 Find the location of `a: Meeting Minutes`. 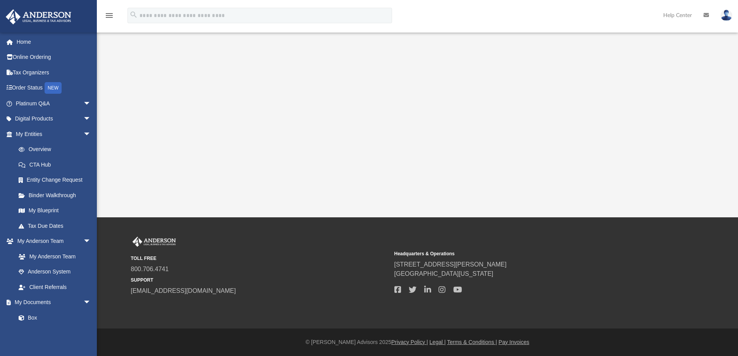

a: Meeting Minutes is located at coordinates (55, 333).